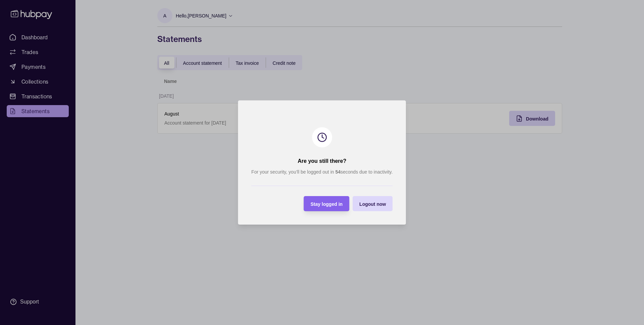 The height and width of the screenshot is (325, 644). Describe the element at coordinates (322, 161) in the screenshot. I see `h2: Are you still there?` at that location.